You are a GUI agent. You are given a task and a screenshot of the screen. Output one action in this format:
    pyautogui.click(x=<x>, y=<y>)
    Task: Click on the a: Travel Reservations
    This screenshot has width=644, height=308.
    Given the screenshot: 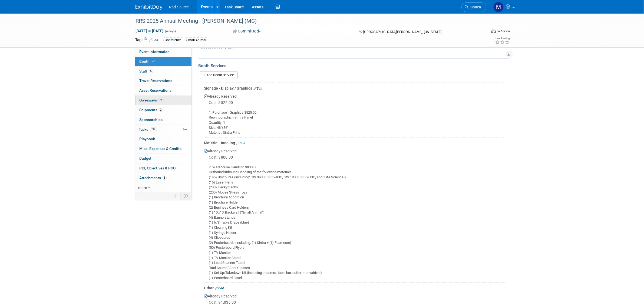 What is the action you would take?
    pyautogui.click(x=163, y=81)
    